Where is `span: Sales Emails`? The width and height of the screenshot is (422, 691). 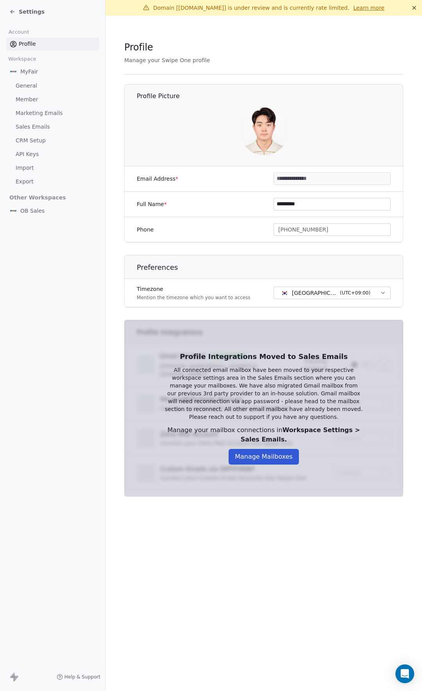 span: Sales Emails is located at coordinates (33, 127).